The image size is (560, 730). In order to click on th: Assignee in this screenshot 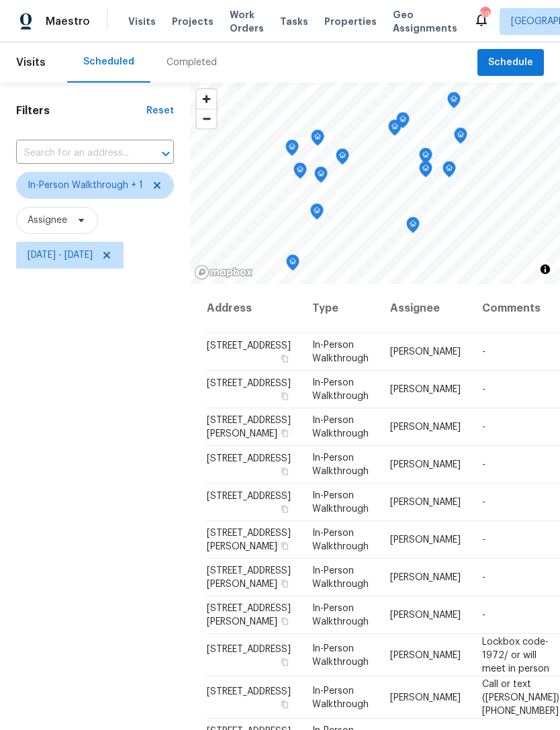, I will do `click(425, 308)`.